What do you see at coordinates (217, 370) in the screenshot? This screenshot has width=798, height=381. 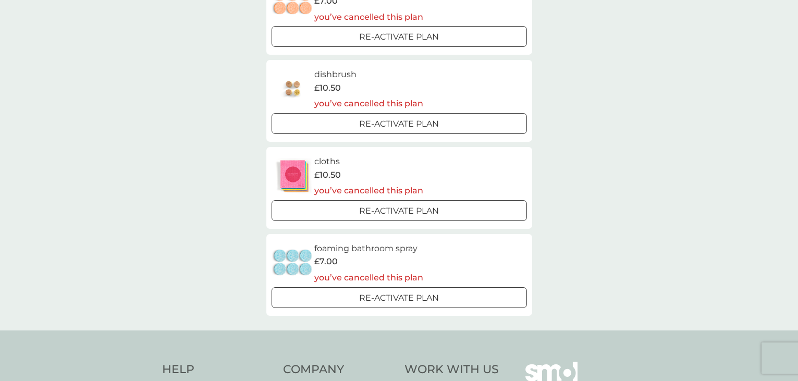 I see `h4: Help` at bounding box center [217, 370].